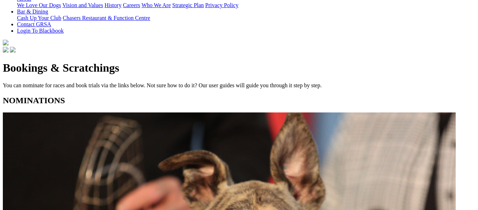 The height and width of the screenshot is (210, 478). I want to click on a: History, so click(113, 5).